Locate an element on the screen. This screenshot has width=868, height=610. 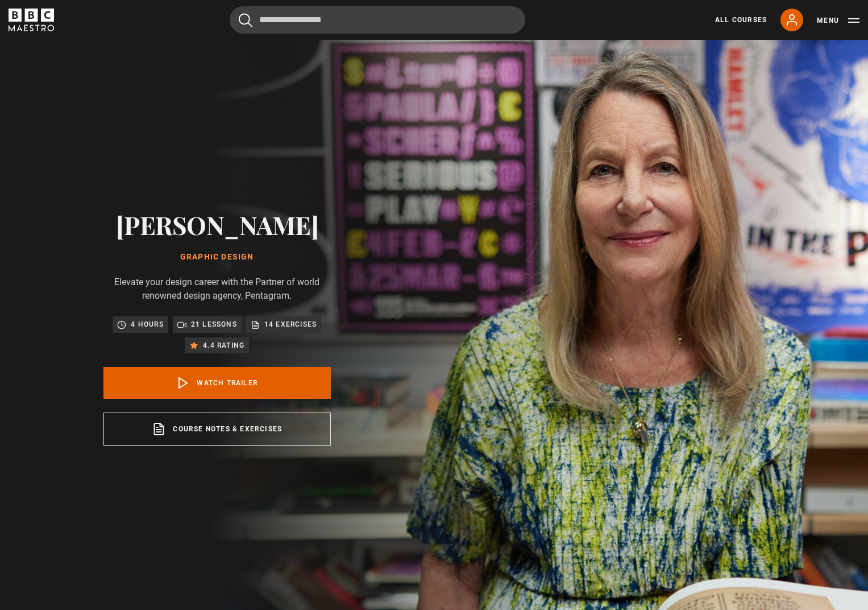
p: 21 lessons is located at coordinates (214, 325).